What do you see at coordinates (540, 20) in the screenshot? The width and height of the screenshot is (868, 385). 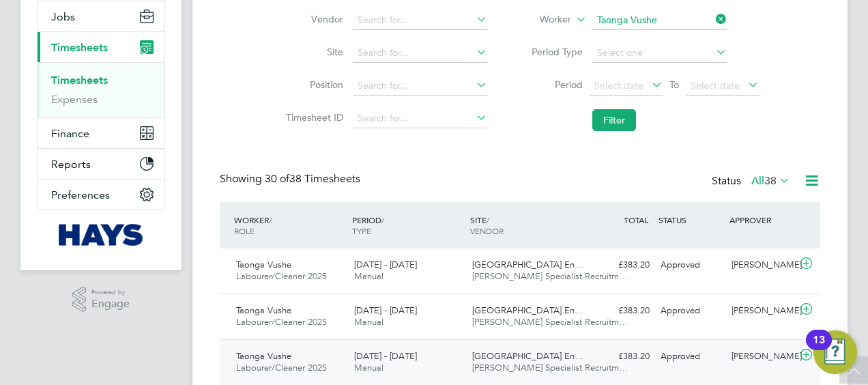 I see `label: Worker` at bounding box center [540, 20].